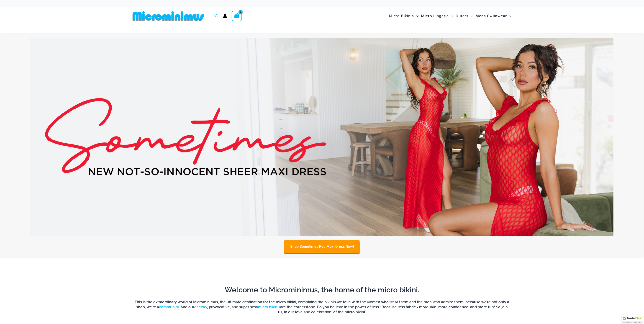 The width and height of the screenshot is (644, 324). I want to click on a: cheeky, so click(201, 307).